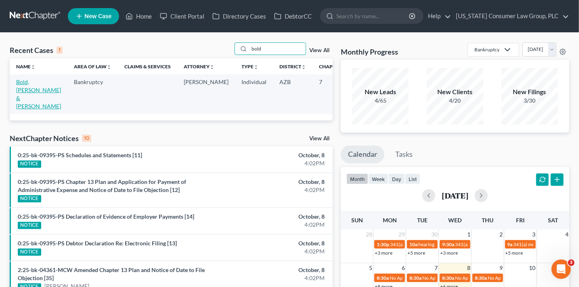 This screenshot has height=287, width=579. I want to click on a: Help, so click(437, 16).